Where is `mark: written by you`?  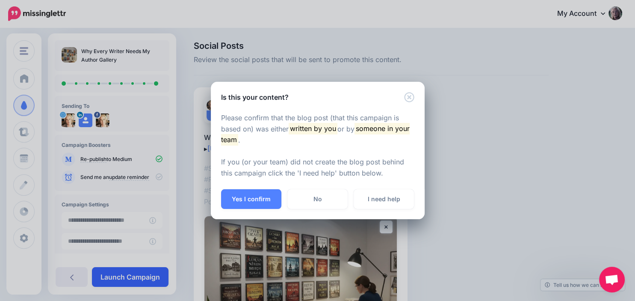 mark: written by you is located at coordinates (313, 128).